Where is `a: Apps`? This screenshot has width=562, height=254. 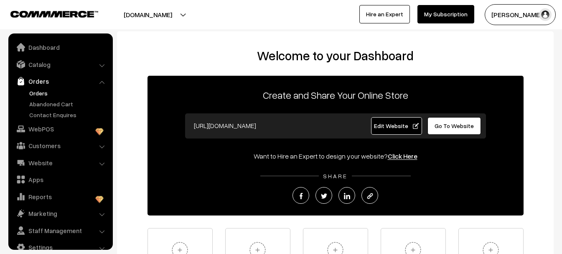
a: Apps is located at coordinates (60, 179).